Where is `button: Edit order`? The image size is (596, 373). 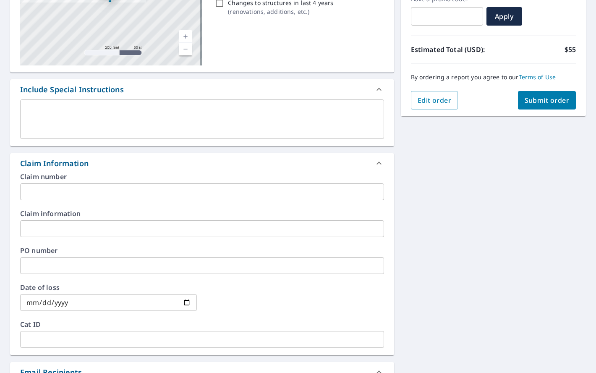
button: Edit order is located at coordinates (435, 100).